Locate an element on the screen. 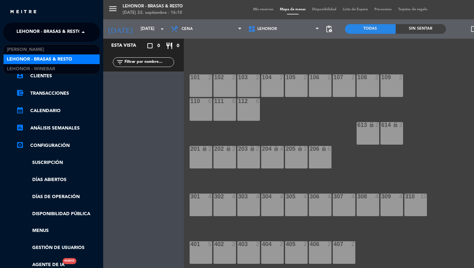 The height and width of the screenshot is (268, 474). input: Filtrar por nombre... is located at coordinates (149, 62).